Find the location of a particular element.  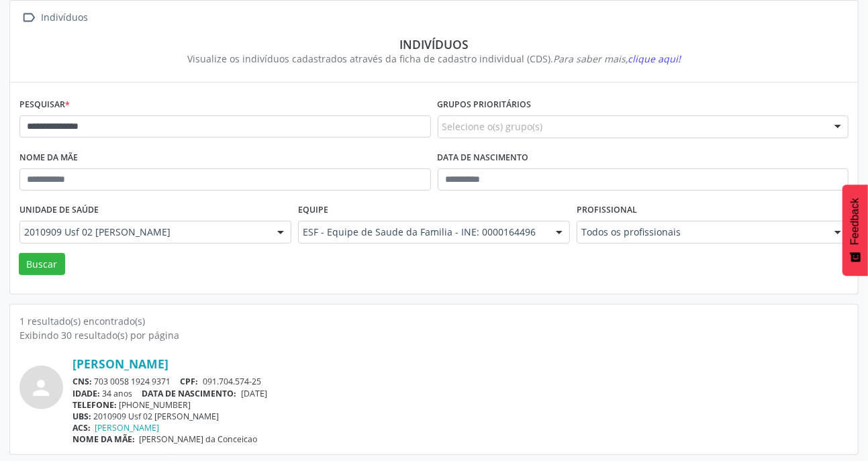

span: UBS: is located at coordinates (82, 416).